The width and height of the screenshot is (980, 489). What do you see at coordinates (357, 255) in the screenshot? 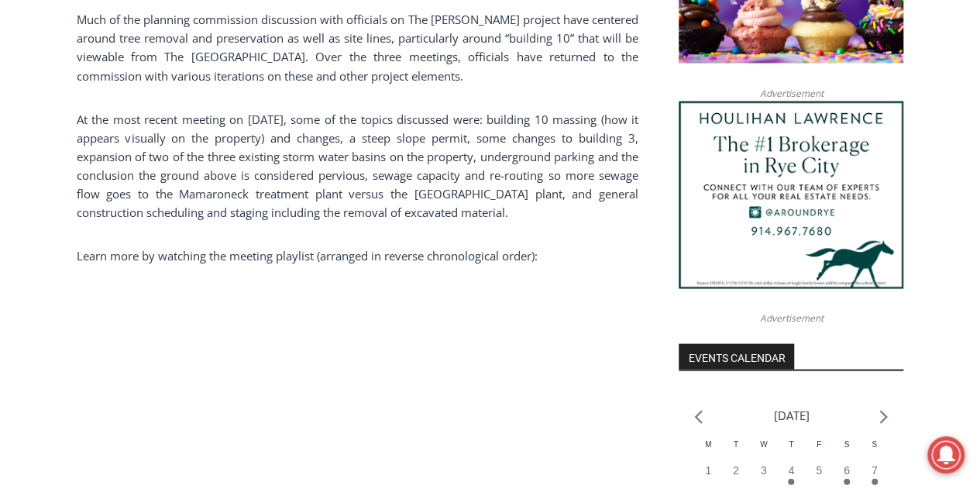
I see `p: Learn more by watching the meeting playlist (arranged in reverse chronological order):` at bounding box center [357, 255].